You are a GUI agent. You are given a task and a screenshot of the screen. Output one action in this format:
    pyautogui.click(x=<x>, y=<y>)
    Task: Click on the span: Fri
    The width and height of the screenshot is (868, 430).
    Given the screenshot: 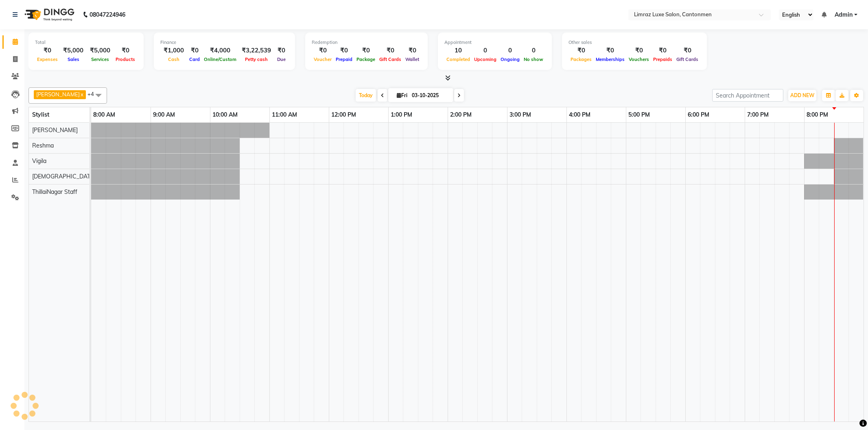 What is the action you would take?
    pyautogui.click(x=402, y=95)
    